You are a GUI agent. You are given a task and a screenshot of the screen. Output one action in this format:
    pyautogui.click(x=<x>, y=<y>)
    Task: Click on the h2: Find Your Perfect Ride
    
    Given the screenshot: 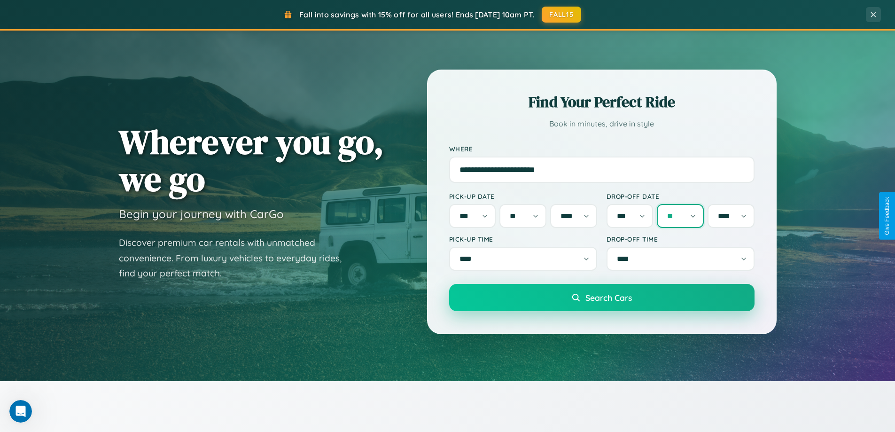 What is the action you would take?
    pyautogui.click(x=602, y=102)
    